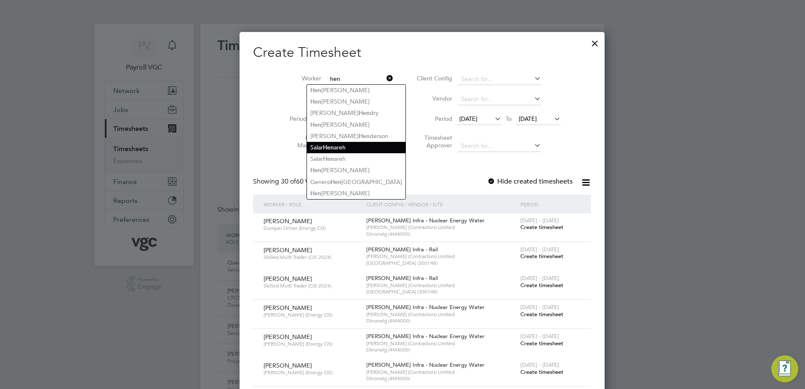 The height and width of the screenshot is (389, 805). What do you see at coordinates (530, 181) in the screenshot?
I see `label: Hide created timesheets` at bounding box center [530, 181].